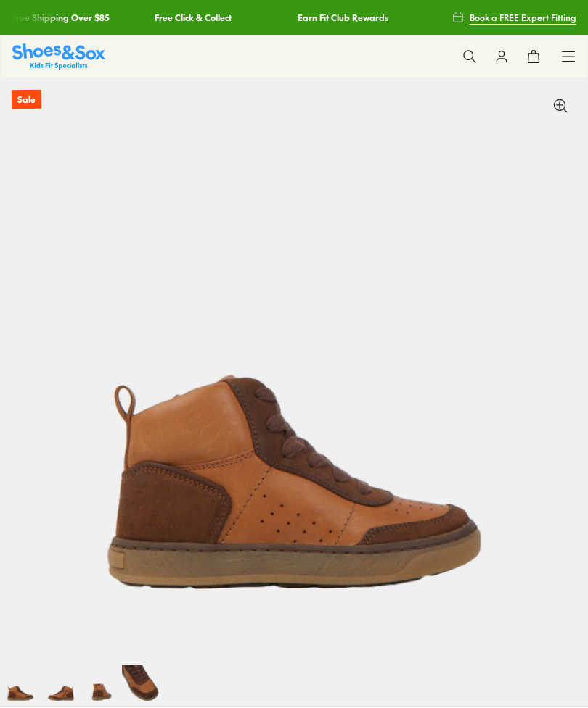 Image resolution: width=588 pixels, height=708 pixels. Describe the element at coordinates (59, 56) in the screenshot. I see `a: Shoes & Sox` at that location.